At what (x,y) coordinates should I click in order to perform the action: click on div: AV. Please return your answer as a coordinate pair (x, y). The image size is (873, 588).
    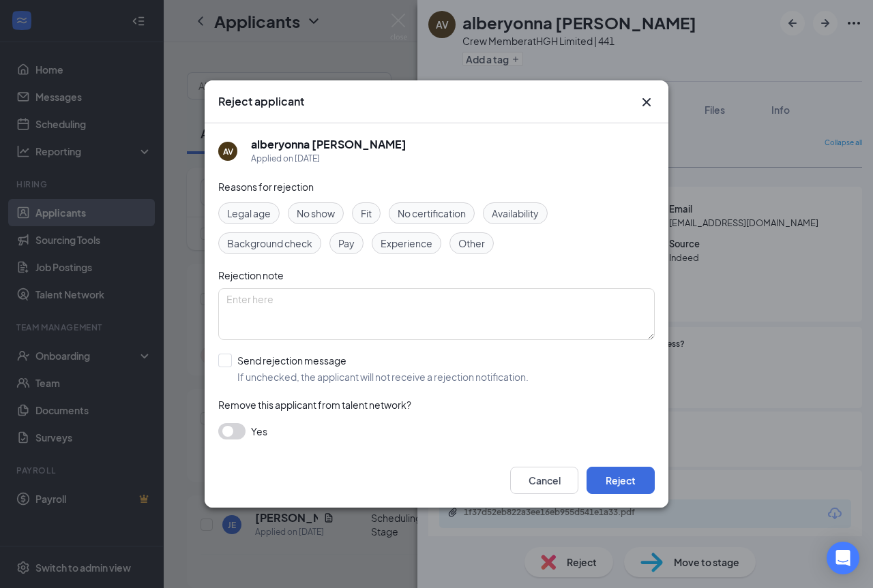
    Looking at the image, I should click on (227, 152).